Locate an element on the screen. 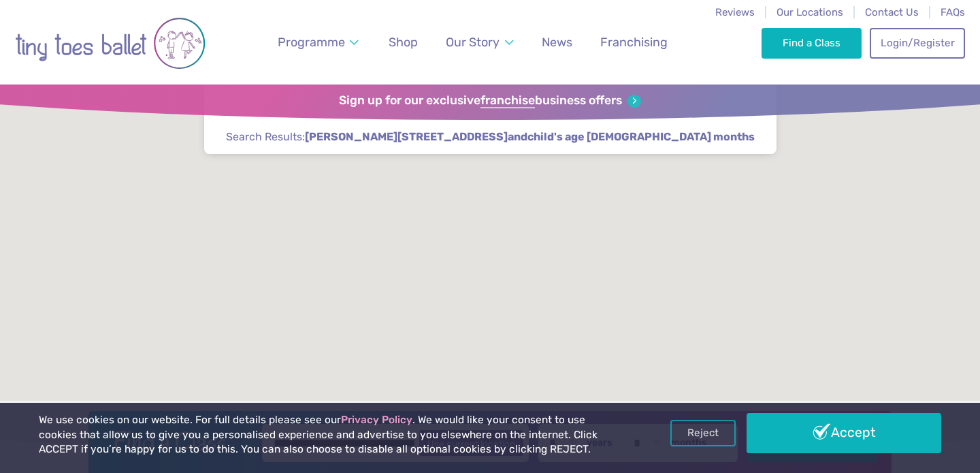 The height and width of the screenshot is (473, 980). a: Reject is located at coordinates (704, 432).